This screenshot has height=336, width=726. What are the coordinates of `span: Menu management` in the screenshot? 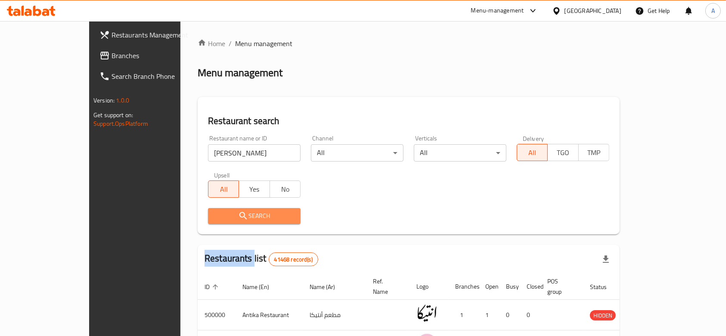 It's located at (263, 43).